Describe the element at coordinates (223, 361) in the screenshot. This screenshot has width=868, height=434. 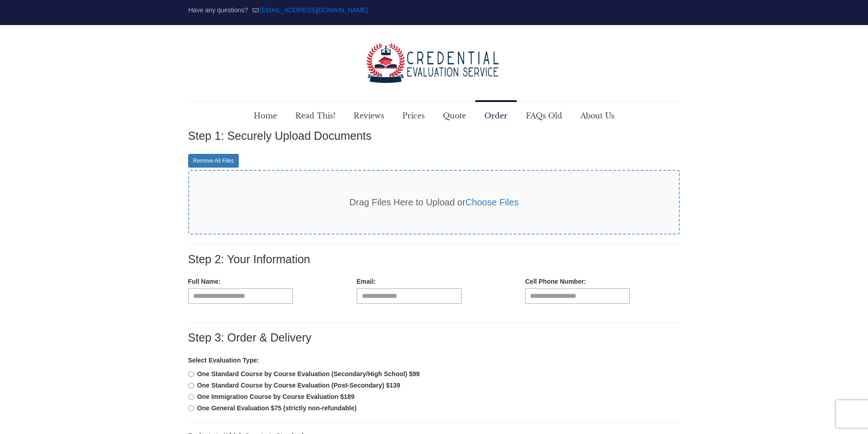
I see `b: Select Evaluation Type:` at that location.